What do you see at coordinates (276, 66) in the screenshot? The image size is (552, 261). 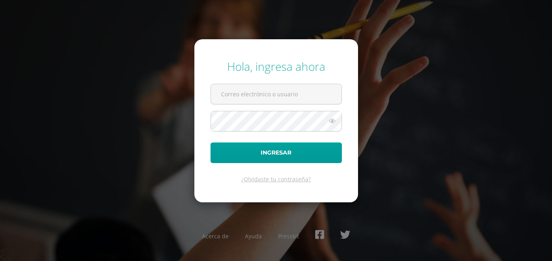 I see `div: Hola, ingresa ahora` at bounding box center [276, 66].